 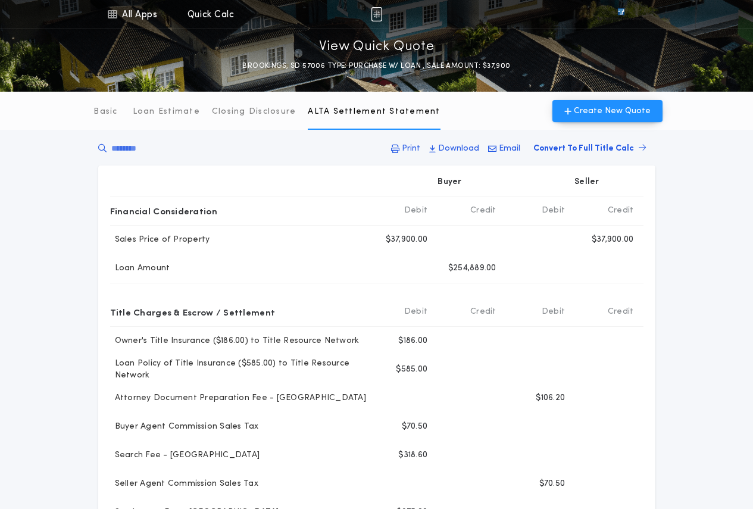 I want to click on p: Financial Consideration, so click(x=164, y=211).